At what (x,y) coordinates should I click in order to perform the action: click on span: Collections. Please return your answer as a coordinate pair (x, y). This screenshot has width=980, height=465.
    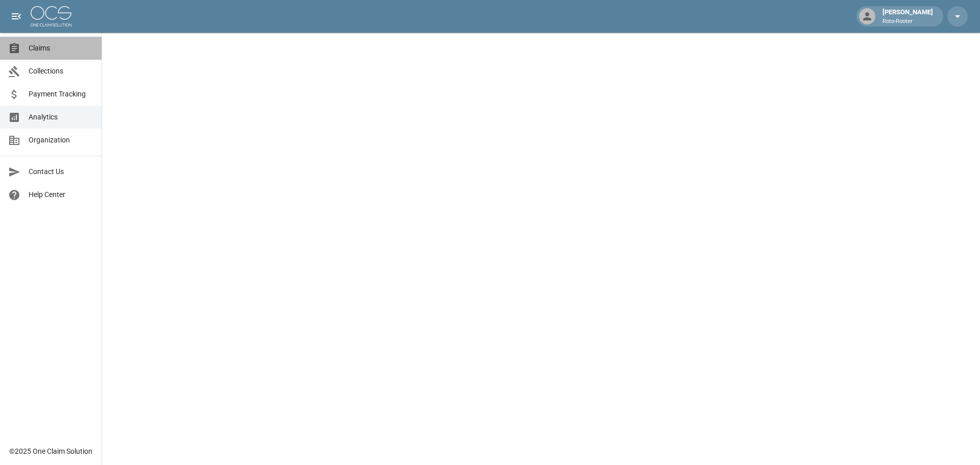
    Looking at the image, I should click on (61, 71).